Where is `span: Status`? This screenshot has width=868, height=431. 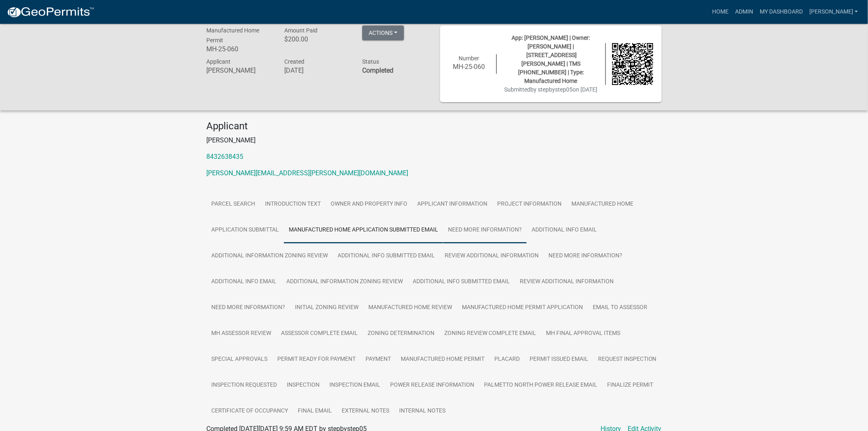
span: Status is located at coordinates (371, 61).